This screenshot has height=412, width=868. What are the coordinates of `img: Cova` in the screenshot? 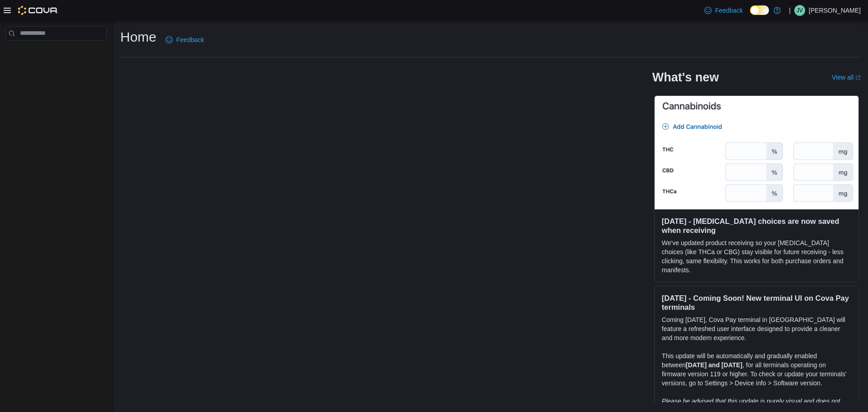 It's located at (38, 10).